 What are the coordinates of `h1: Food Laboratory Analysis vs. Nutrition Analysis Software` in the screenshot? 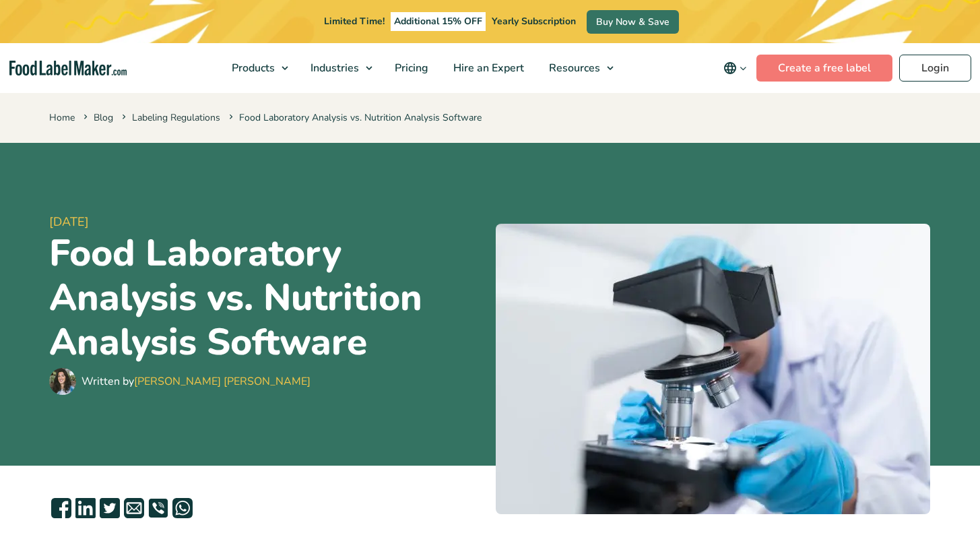 It's located at (267, 297).